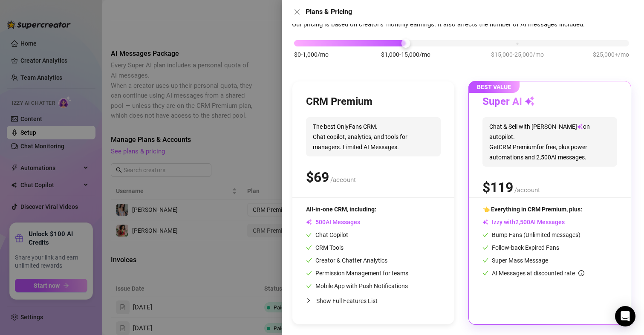 The width and height of the screenshot is (644, 335). Describe the element at coordinates (340, 102) in the screenshot. I see `h3: CRM Premium` at that location.